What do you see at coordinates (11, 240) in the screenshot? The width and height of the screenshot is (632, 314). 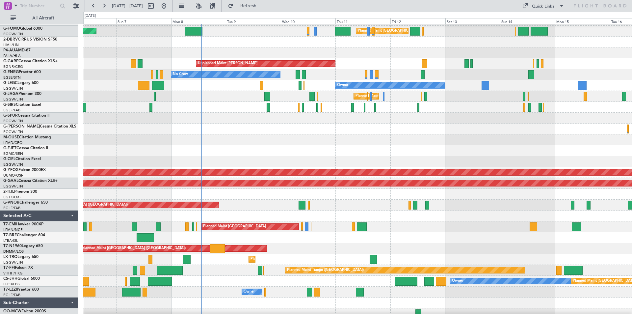 I see `a: LTBA/ISL` at bounding box center [11, 240].